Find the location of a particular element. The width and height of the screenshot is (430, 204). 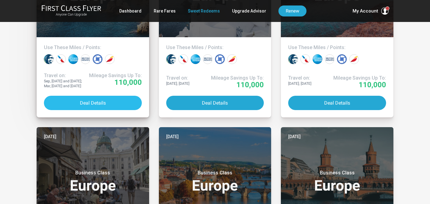

a: Rare Fares is located at coordinates (165, 11).